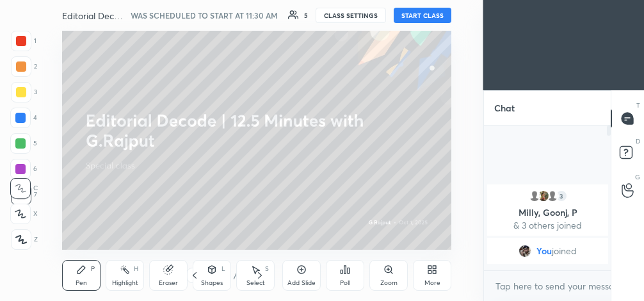 The image size is (644, 301). I want to click on div: Zoom, so click(389, 284).